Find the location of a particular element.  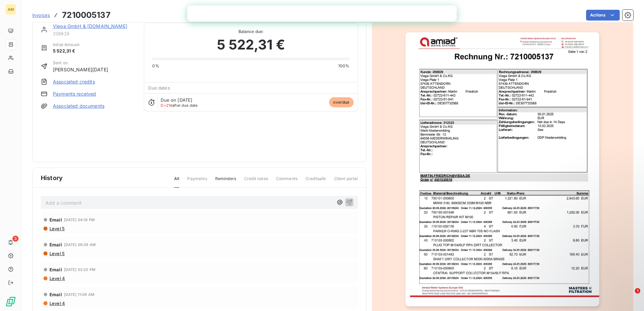

span: Reminders is located at coordinates (226, 182).